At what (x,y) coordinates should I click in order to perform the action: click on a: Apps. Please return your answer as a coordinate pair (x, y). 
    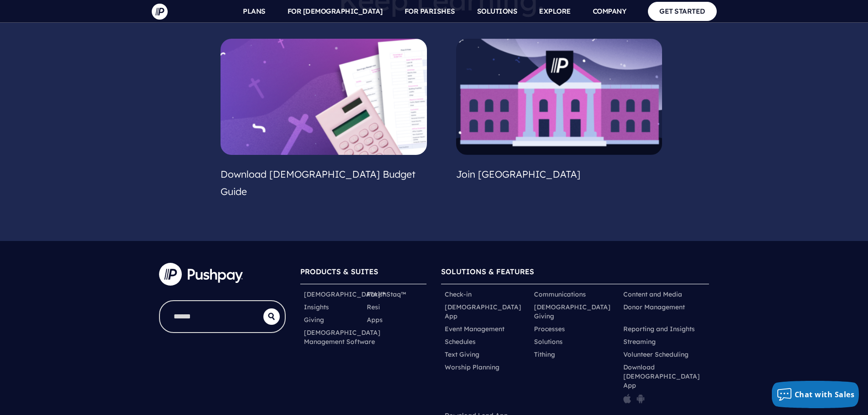
    Looking at the image, I should click on (374, 320).